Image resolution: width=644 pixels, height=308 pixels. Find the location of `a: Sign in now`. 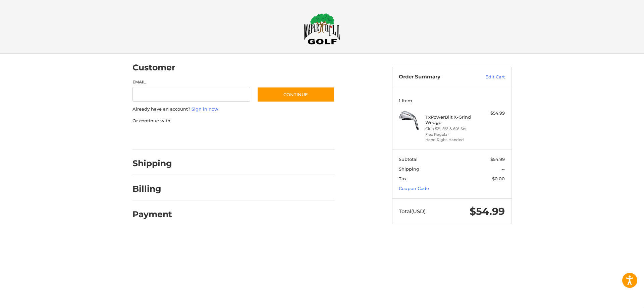

a: Sign in now is located at coordinates (205, 109).